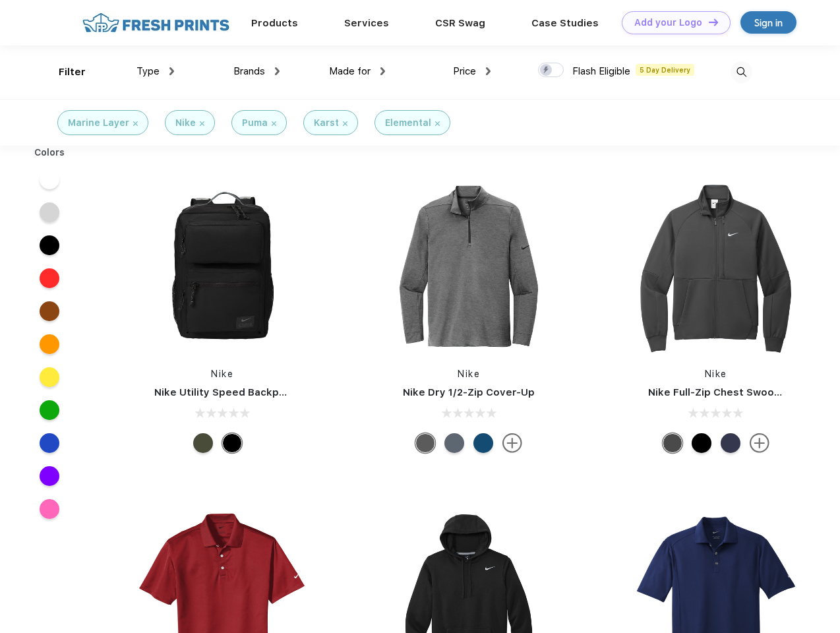 This screenshot has height=633, width=840. What do you see at coordinates (736, 392) in the screenshot?
I see `a: Nike Full-Zip Chest Swoosh Jacket` at bounding box center [736, 392].